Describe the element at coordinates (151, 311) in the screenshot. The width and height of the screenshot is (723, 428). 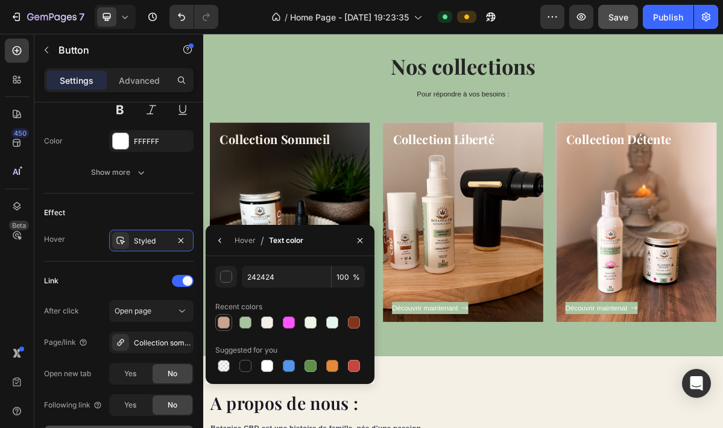
I see `button: Open page` at that location.